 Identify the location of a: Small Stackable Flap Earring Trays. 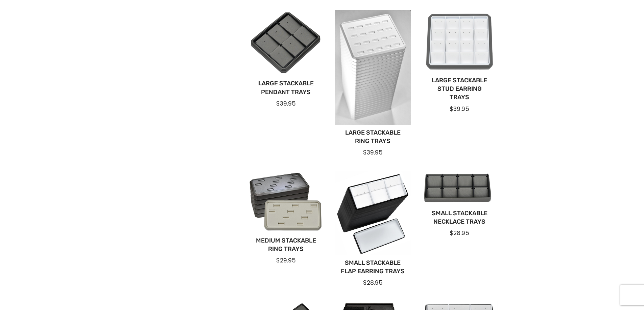
(372, 267).